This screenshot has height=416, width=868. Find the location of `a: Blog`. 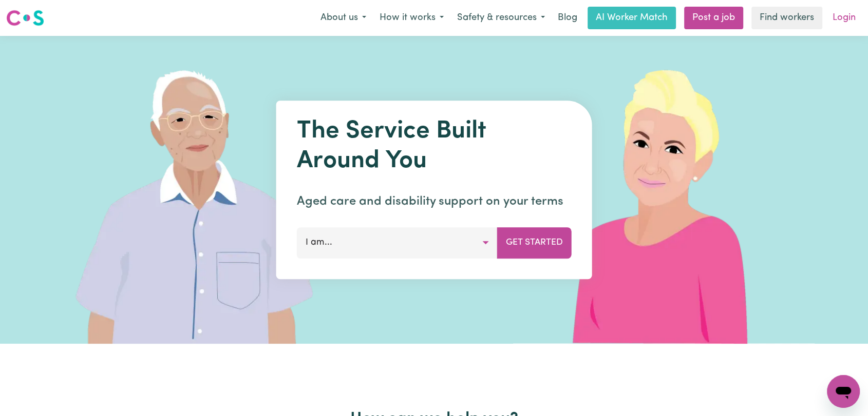

a: Blog is located at coordinates (568, 18).